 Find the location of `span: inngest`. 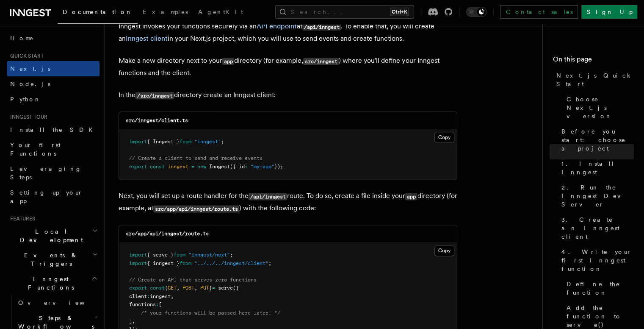

span: inngest is located at coordinates (178, 166).